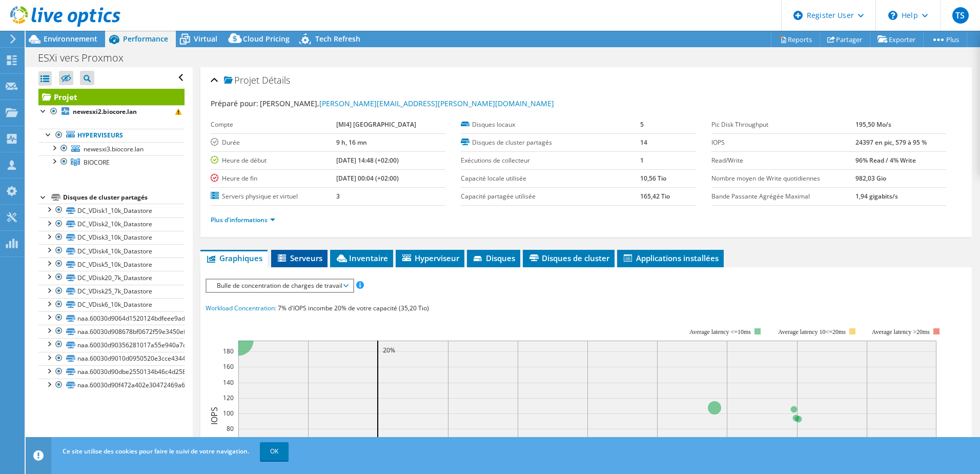 The height and width of the screenshot is (474, 980). What do you see at coordinates (111, 291) in the screenshot?
I see `a: DC_VDisk25_7k_Datastore` at bounding box center [111, 291].